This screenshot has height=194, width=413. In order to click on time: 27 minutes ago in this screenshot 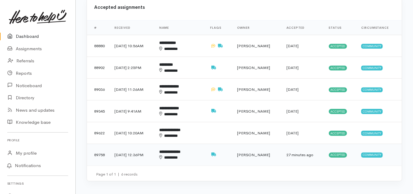, I will do `click(300, 155)`.